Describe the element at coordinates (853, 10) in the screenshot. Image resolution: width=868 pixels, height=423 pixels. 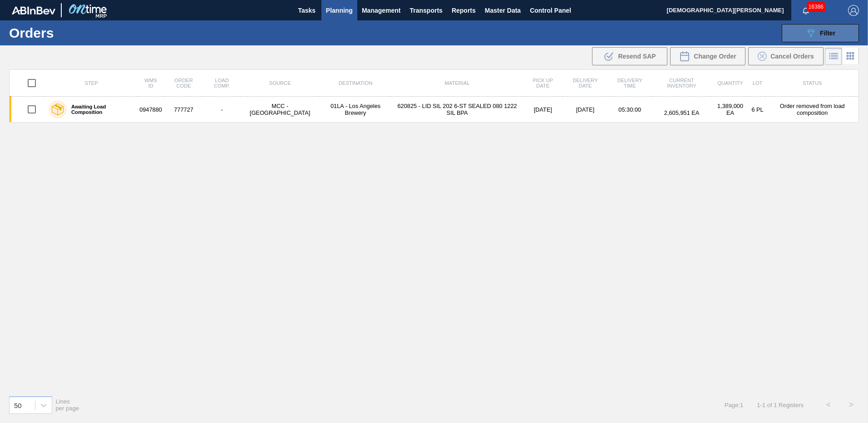
I see `img: Logout` at that location.